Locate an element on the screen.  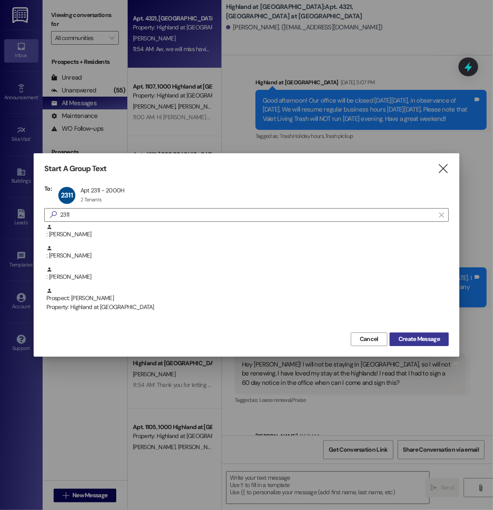
button: Cancel is located at coordinates (369, 339).